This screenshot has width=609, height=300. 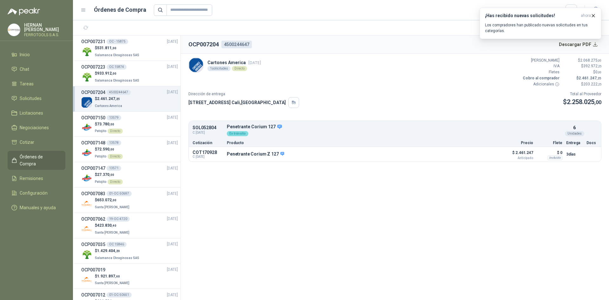 I want to click on a: Configuración, so click(x=36, y=193).